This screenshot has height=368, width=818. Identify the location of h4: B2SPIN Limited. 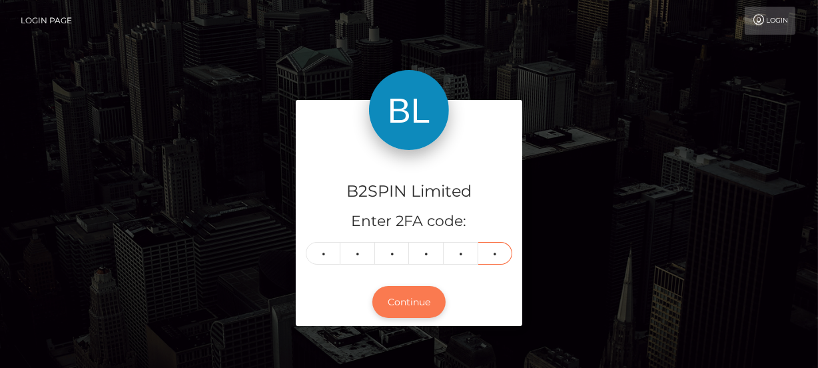
(409, 191).